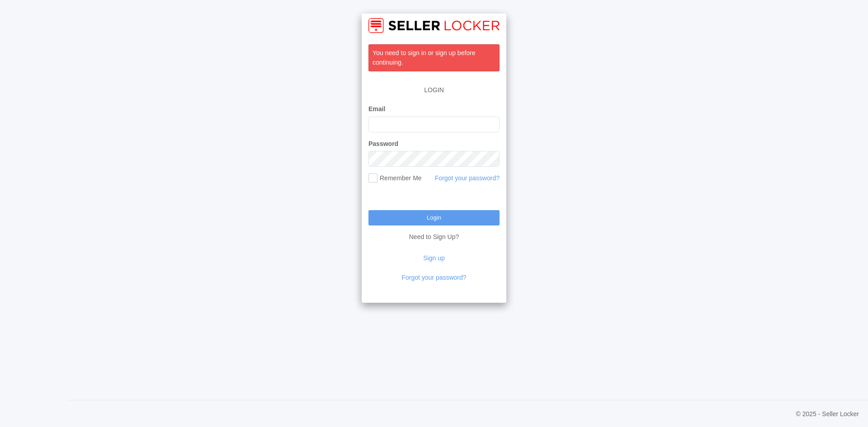 The image size is (868, 427). What do you see at coordinates (828, 414) in the screenshot?
I see `span: © 2025 - Seller Locker` at bounding box center [828, 414].